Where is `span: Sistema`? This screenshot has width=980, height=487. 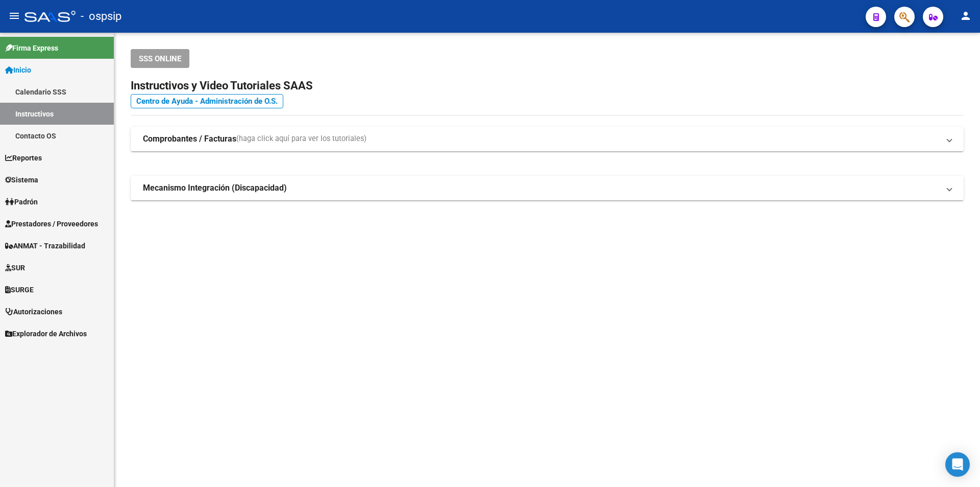
span: Sistema is located at coordinates (22, 180).